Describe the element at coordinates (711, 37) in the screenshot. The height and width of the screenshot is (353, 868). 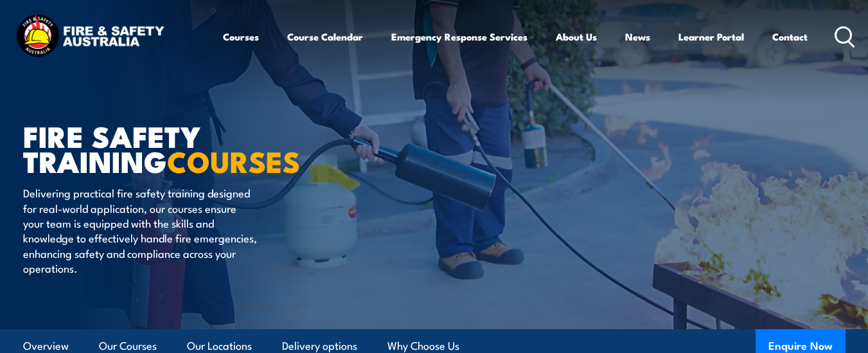
I see `a: Learner Portal` at that location.